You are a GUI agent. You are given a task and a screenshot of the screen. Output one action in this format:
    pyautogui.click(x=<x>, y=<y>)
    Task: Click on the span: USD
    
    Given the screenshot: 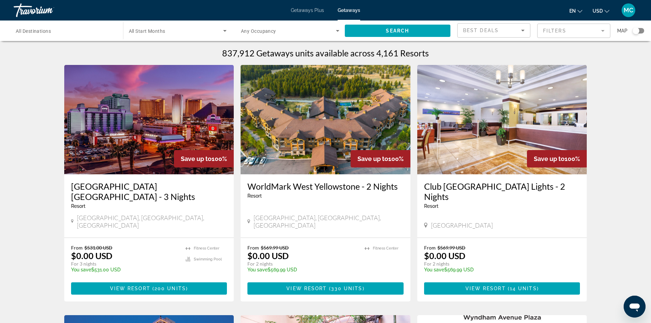 What is the action you would take?
    pyautogui.click(x=598, y=11)
    